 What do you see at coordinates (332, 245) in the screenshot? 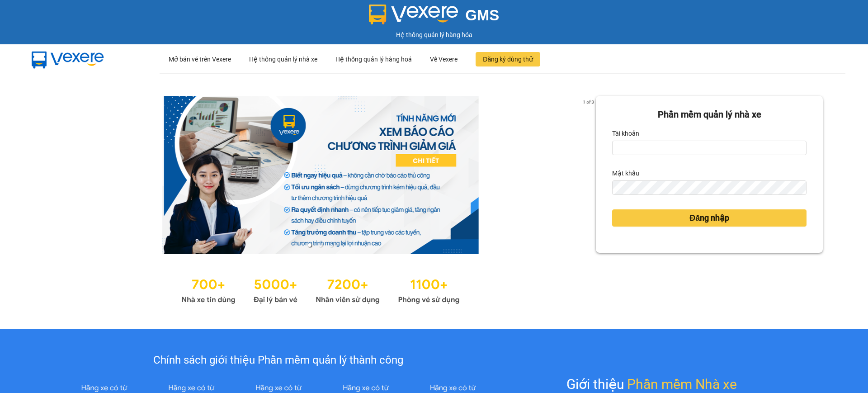
I see `li: slide item 3` at bounding box center [332, 245].